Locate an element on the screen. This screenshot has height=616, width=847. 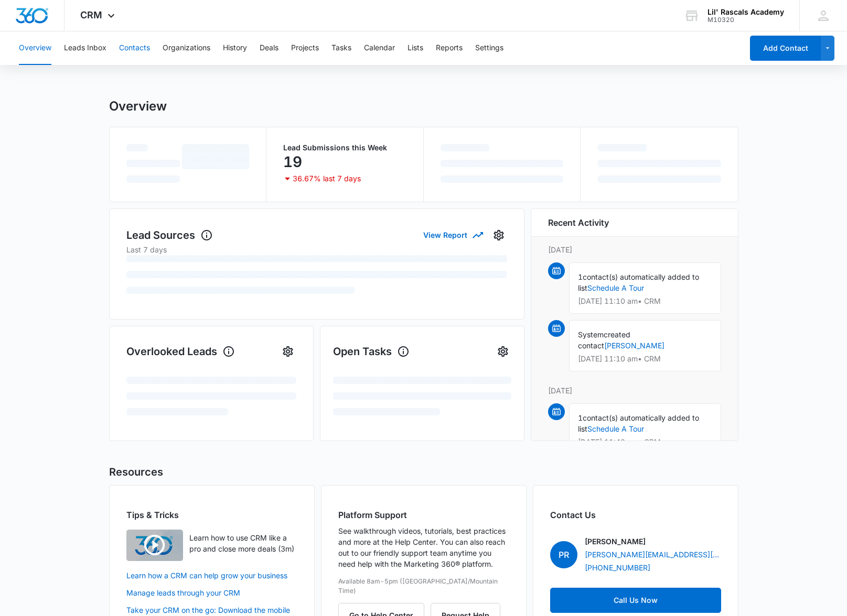
p: 19 is located at coordinates (293, 162).